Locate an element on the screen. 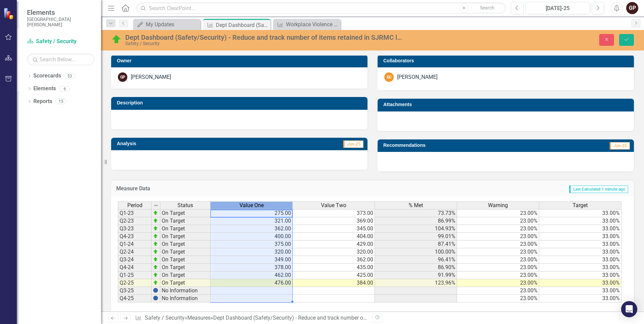 The width and height of the screenshot is (644, 324). a: Scorecards is located at coordinates (47, 76).